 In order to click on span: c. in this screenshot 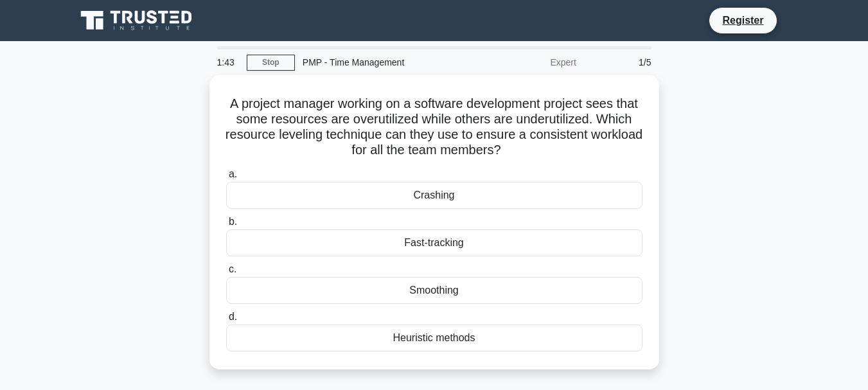, I will do `click(233, 269)`.